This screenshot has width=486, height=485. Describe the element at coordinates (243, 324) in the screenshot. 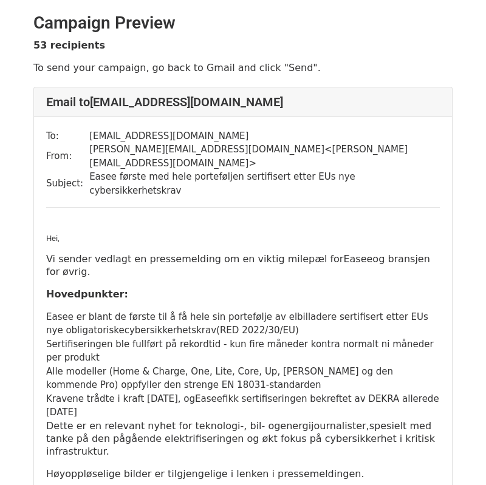

I see `li: Easee er blant de første til å få hele sin portefølje av elbilladere sertifisert etter EUs nye ob...` at that location.